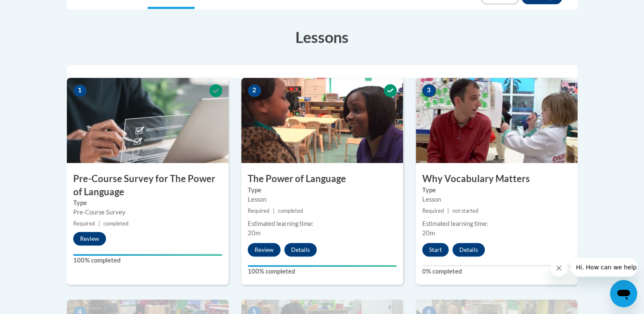  What do you see at coordinates (322, 179) in the screenshot?
I see `h3: The Power of Language` at bounding box center [322, 179].